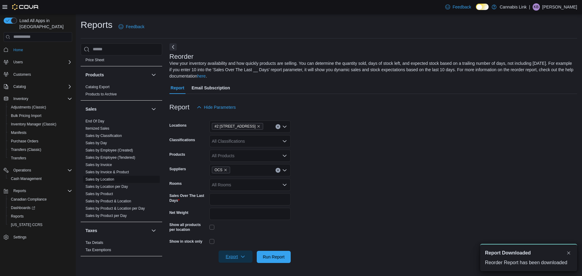 The width and height of the screenshot is (582, 276). What do you see at coordinates (23, 208) in the screenshot?
I see `span: Dashboards` at bounding box center [23, 208].